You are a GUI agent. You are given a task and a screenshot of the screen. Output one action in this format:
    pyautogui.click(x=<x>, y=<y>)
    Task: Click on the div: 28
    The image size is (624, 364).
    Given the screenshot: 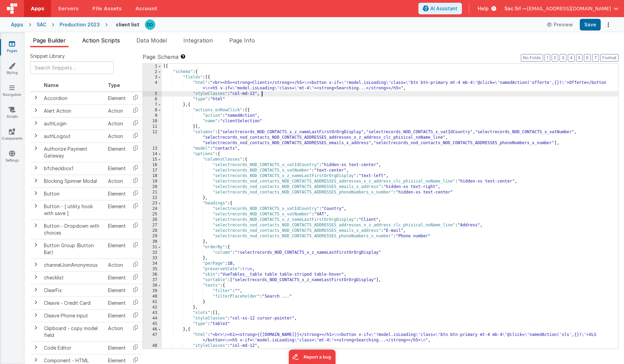 What is the action you would take?
    pyautogui.click(x=152, y=231)
    